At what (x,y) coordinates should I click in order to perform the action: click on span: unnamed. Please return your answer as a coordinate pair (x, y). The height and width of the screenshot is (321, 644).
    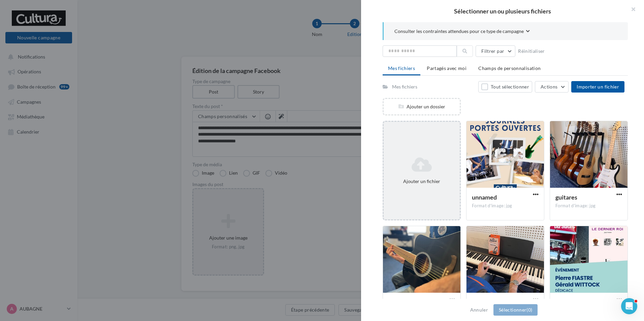
    Looking at the image, I should click on (484, 197).